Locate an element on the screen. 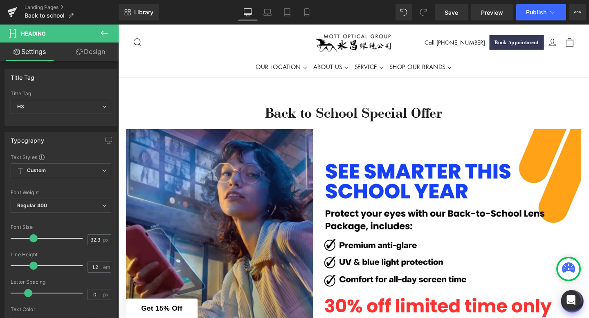 The image size is (589, 318). div: Text Color is located at coordinates (61, 310).